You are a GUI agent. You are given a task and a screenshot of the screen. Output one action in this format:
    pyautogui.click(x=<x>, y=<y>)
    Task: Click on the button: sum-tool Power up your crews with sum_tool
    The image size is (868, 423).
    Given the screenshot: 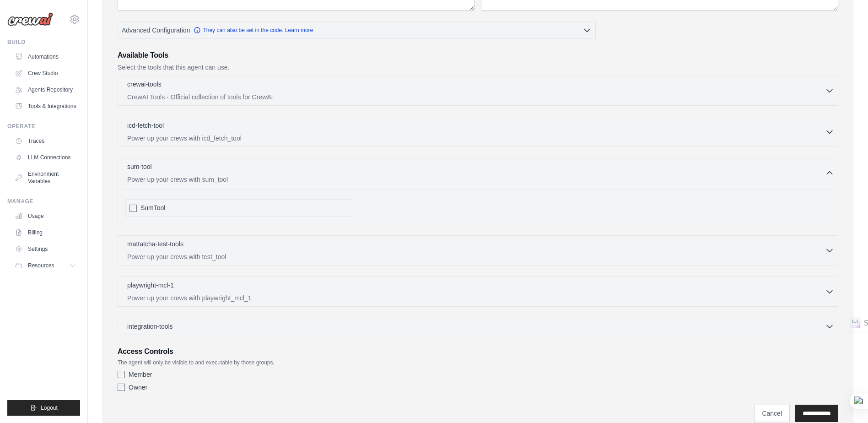 What is the action you would take?
    pyautogui.click(x=478, y=173)
    